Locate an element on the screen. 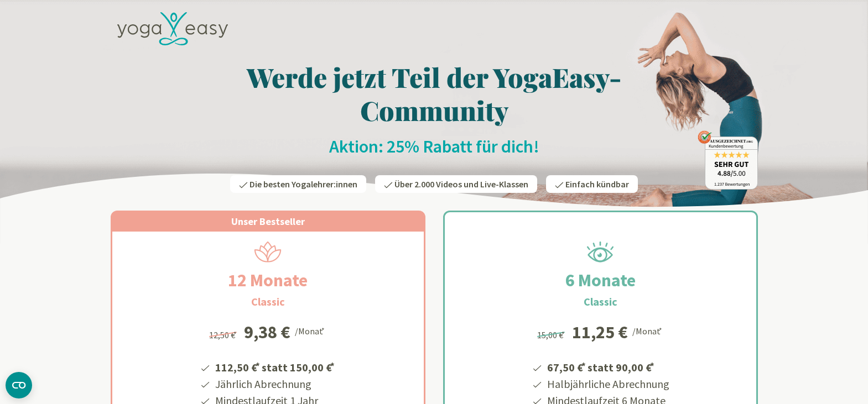  li: Jährlich Abrechnung is located at coordinates (275, 384).